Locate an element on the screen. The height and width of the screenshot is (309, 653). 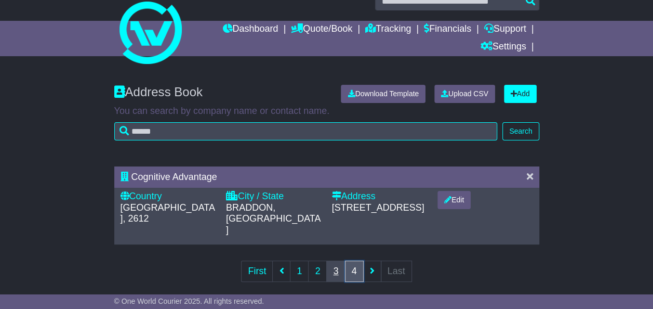
span: Cognitive Advantage is located at coordinates (174, 177).